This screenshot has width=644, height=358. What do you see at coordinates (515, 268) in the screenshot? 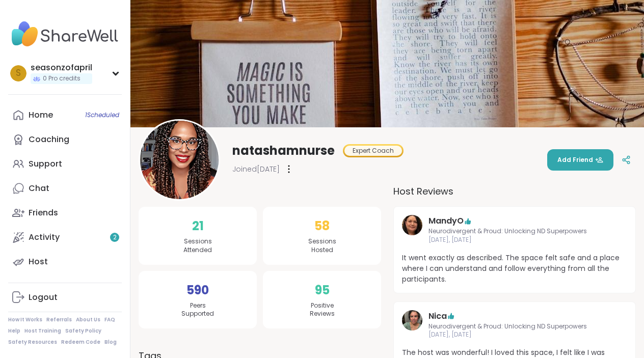
I see `span: It went exactly as described. The space felt safe and a place where I can understand and follow e...` at bounding box center [515, 268].